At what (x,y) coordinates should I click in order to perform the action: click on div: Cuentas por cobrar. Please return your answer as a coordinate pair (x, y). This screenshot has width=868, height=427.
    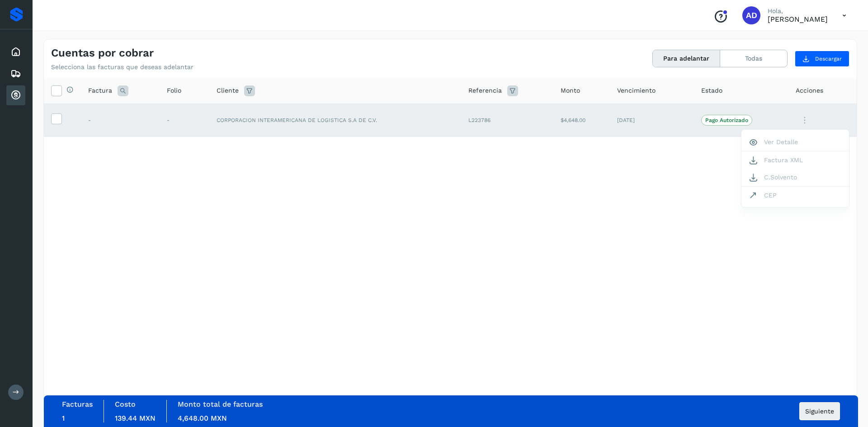
    Looking at the image, I should click on (16, 95).